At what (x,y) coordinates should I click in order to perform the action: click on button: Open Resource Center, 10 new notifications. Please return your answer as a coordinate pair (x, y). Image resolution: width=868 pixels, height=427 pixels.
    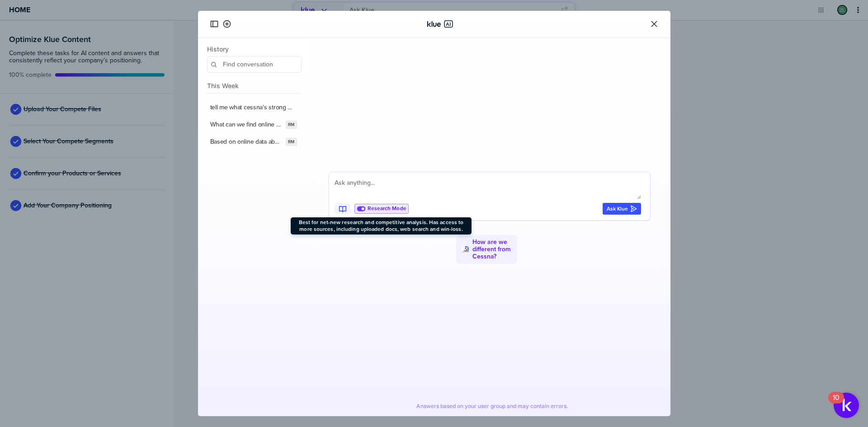
    Looking at the image, I should click on (846, 405).